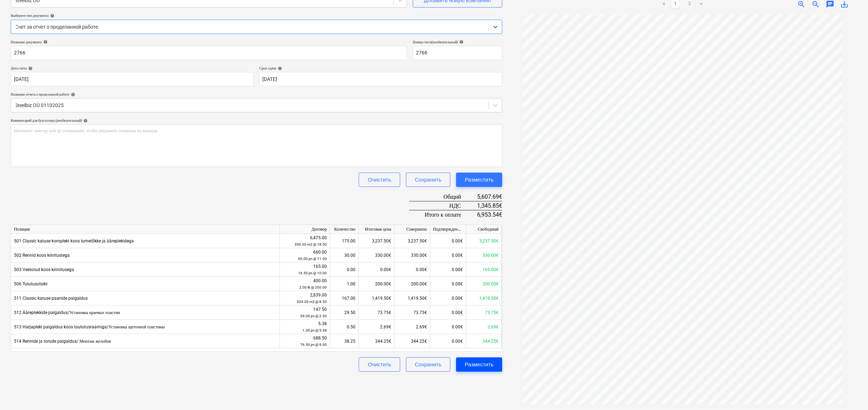  What do you see at coordinates (458, 53) in the screenshot?
I see `input: Номер счета` at bounding box center [458, 53].